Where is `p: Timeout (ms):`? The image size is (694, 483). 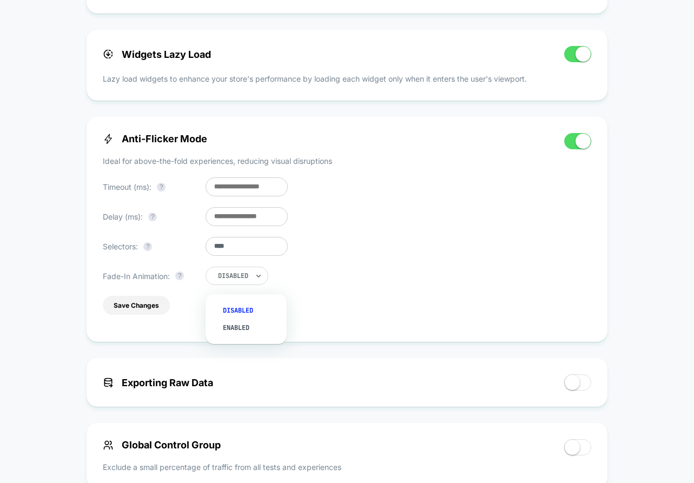
p: Timeout (ms): is located at coordinates (151, 187).